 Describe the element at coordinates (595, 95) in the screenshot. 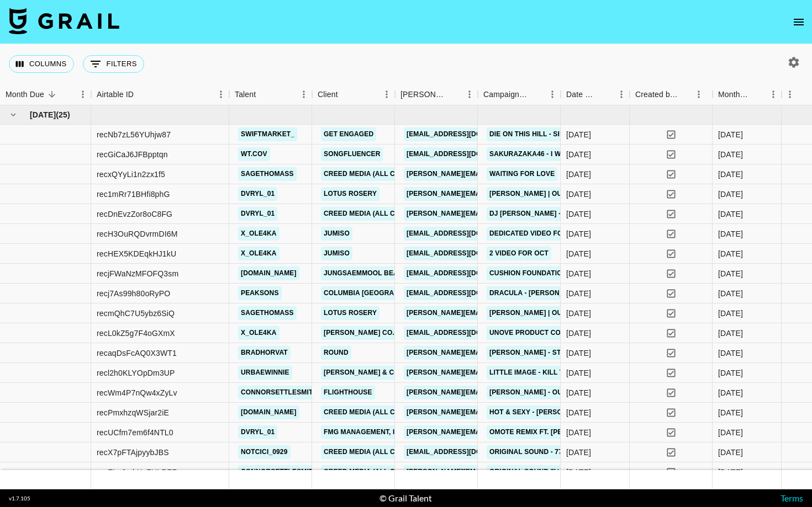

I see `div: Date Created` at that location.